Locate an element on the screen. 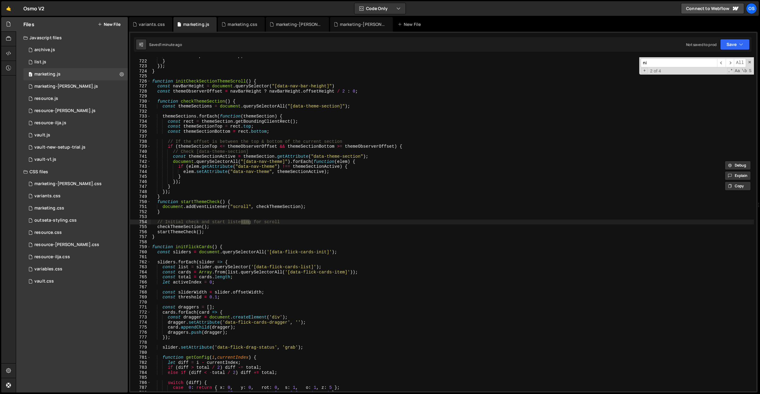  div: 779 is located at coordinates (141, 347).